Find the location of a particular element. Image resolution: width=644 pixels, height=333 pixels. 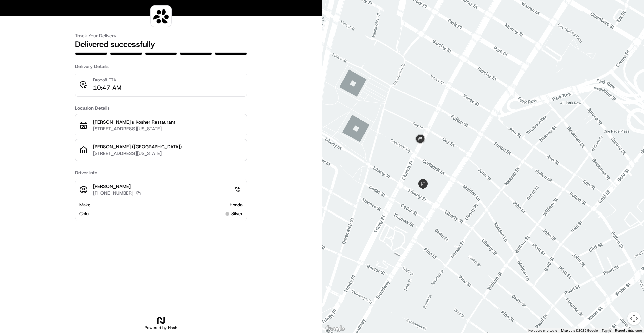

h3: Location Details is located at coordinates (161, 108).